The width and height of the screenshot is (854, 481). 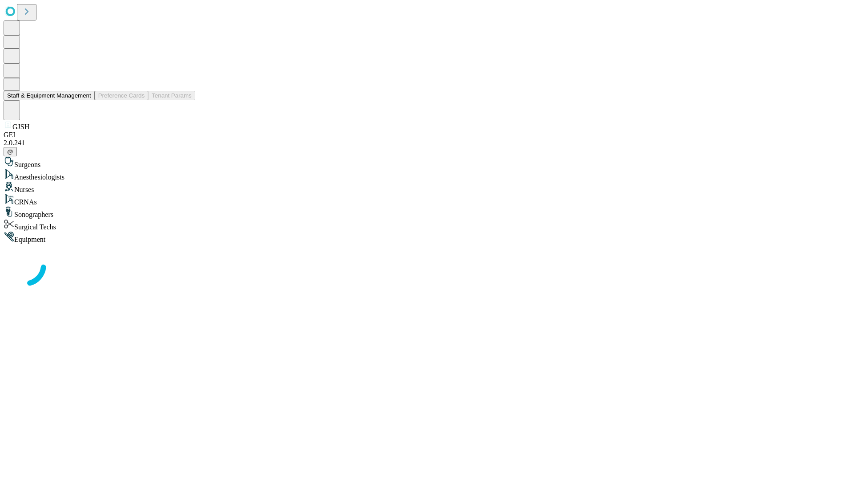 I want to click on div: Nurses, so click(x=427, y=187).